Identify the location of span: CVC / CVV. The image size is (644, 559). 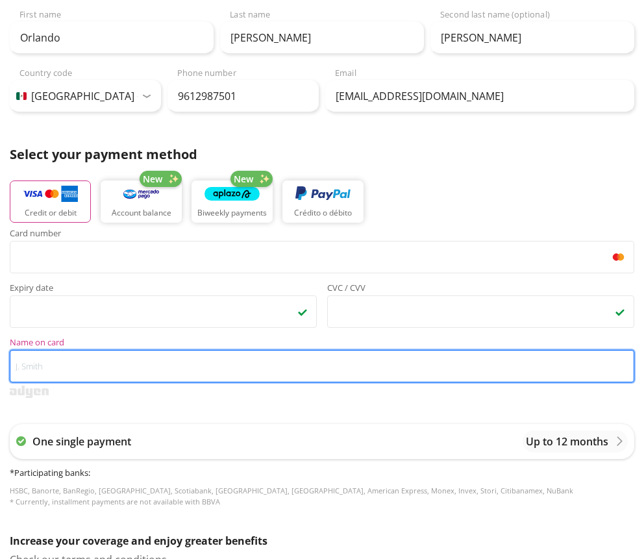
(480, 289).